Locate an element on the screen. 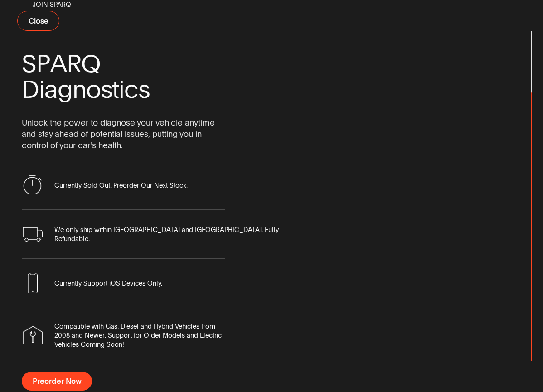 The width and height of the screenshot is (543, 392). span: Compatible with Gas, Diesel and Hybrid Vehicles from 2008 and Newer. Support for Older Models and... is located at coordinates (138, 335).